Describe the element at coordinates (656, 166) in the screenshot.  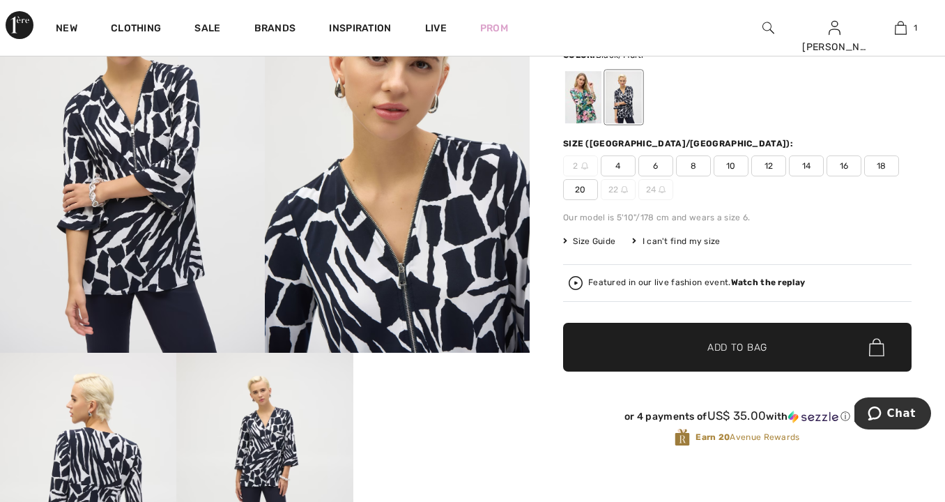
I see `span: 6` at that location.